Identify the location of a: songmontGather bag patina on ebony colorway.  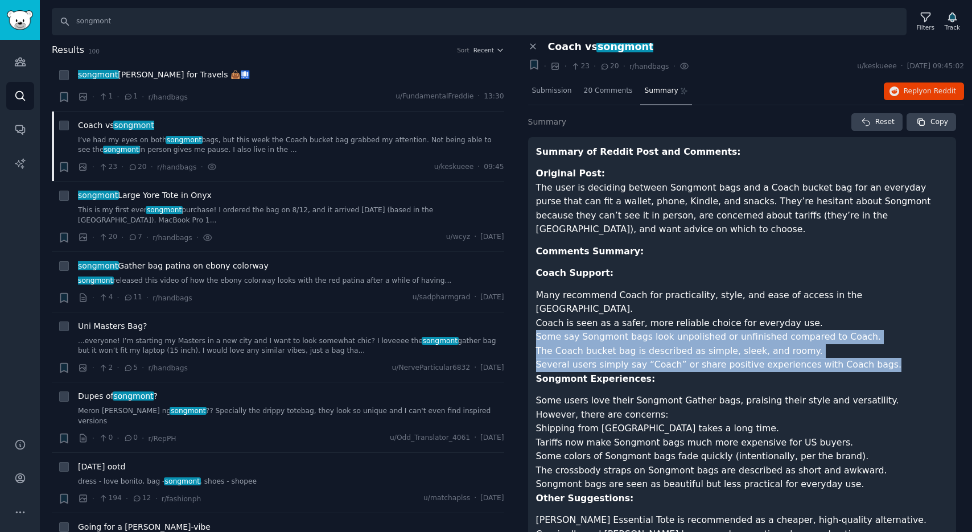
(173, 266).